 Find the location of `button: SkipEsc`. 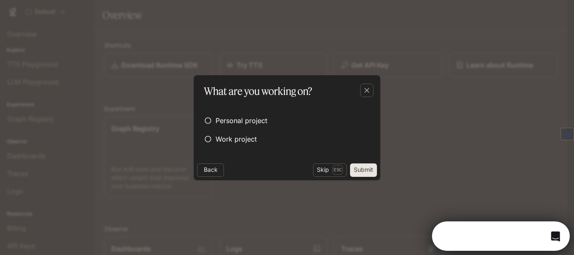

button: SkipEsc is located at coordinates (330, 170).